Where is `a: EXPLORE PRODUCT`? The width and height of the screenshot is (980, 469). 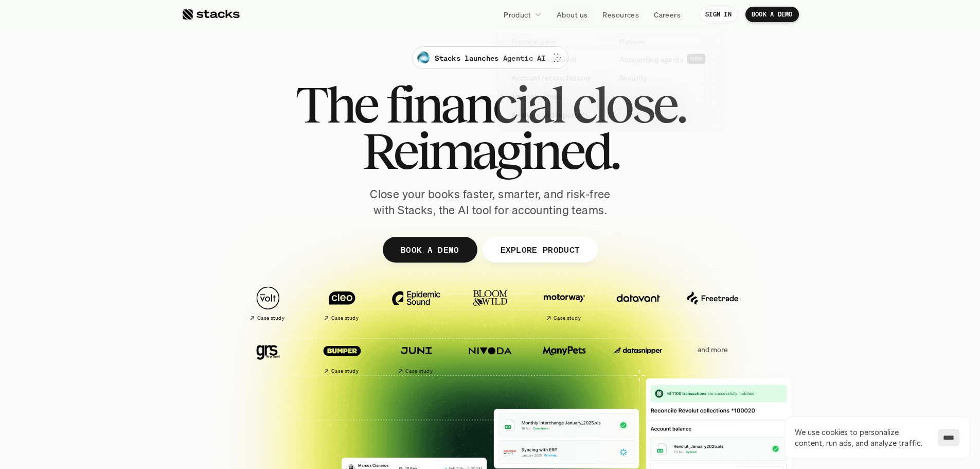 a: EXPLORE PRODUCT is located at coordinates (540, 250).